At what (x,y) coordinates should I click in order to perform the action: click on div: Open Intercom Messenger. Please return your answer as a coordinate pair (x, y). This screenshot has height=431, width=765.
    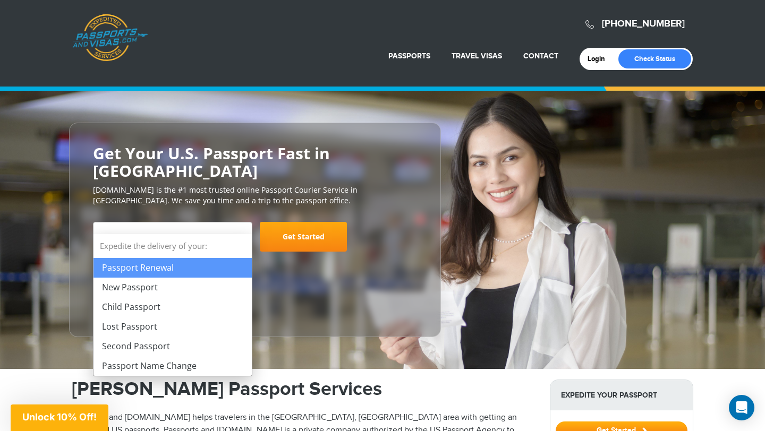
    Looking at the image, I should click on (741, 408).